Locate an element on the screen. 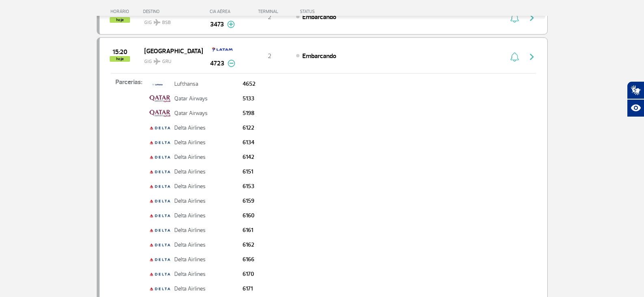 This screenshot has height=297, width=644. span: 3473 is located at coordinates (217, 24).